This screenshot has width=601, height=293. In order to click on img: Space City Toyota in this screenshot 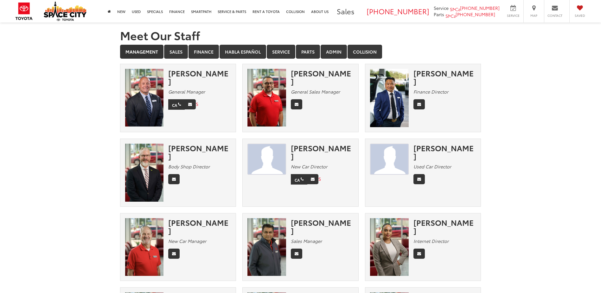, I will do `click(65, 11)`.